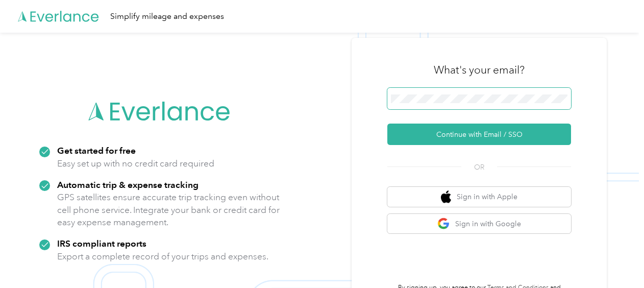 This screenshot has width=644, height=288. Describe the element at coordinates (136, 163) in the screenshot. I see `p: Easy set up with no credit card required` at that location.